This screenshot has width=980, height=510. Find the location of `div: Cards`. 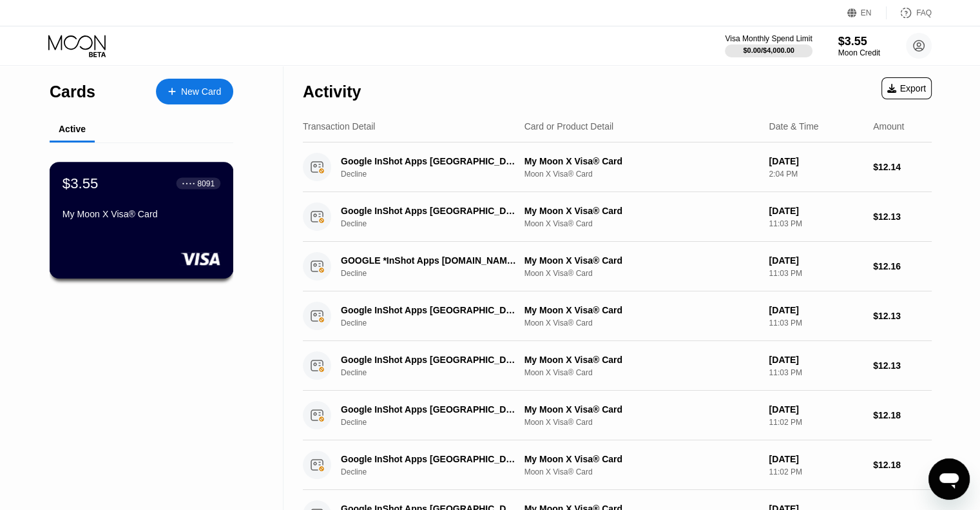

div: Cards is located at coordinates (72, 92).